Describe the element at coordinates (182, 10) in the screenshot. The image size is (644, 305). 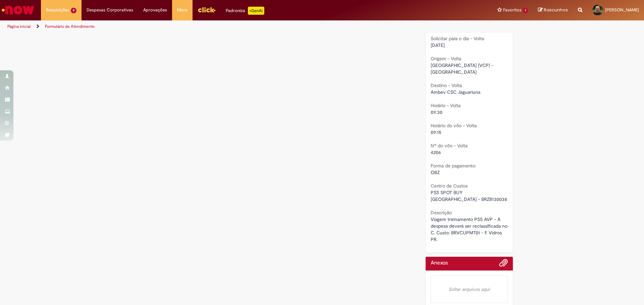
I see `span: More` at that location.